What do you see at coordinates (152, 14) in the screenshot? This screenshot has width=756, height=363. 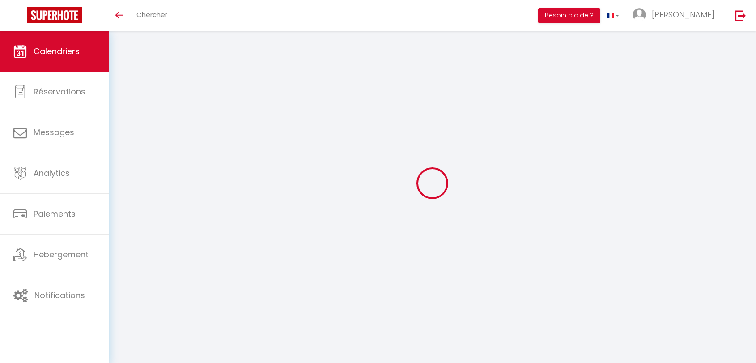 I see `span: Chercher` at bounding box center [152, 14].